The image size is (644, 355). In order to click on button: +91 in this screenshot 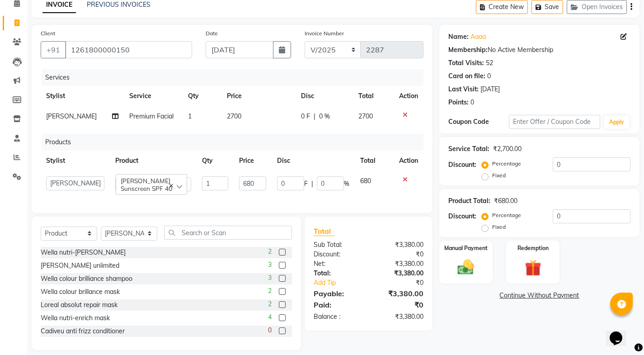, I will do `click(53, 50)`.